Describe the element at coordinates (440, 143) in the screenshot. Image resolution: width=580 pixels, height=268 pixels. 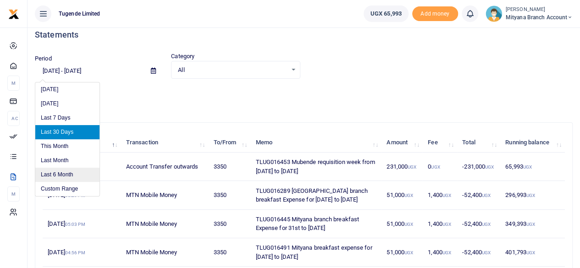
I see `th: Fee: activate to sort column ascending` at that location.